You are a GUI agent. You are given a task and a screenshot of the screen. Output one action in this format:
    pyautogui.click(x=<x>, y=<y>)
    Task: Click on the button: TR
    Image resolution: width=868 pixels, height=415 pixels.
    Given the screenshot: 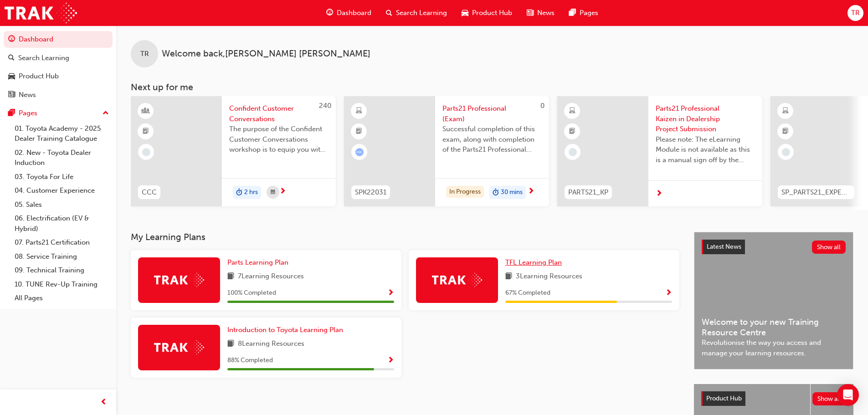 What is the action you would take?
    pyautogui.click(x=855, y=13)
    